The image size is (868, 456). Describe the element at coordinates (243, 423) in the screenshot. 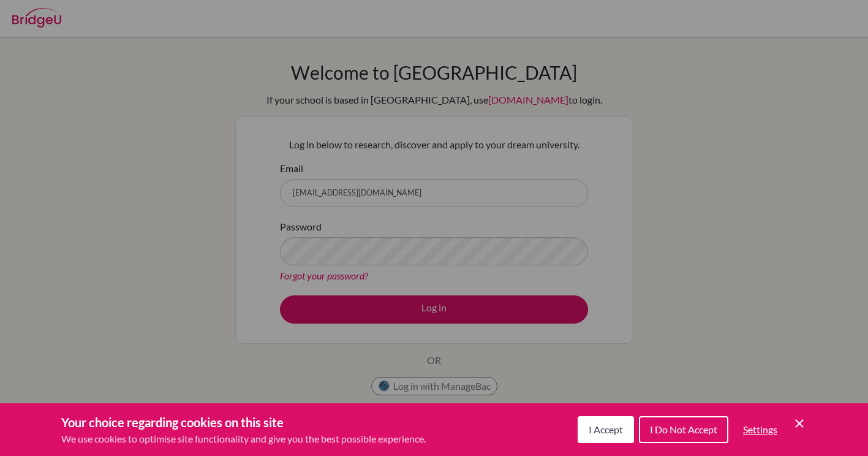

I see `h3: Your choice regarding cookies on this site` at that location.